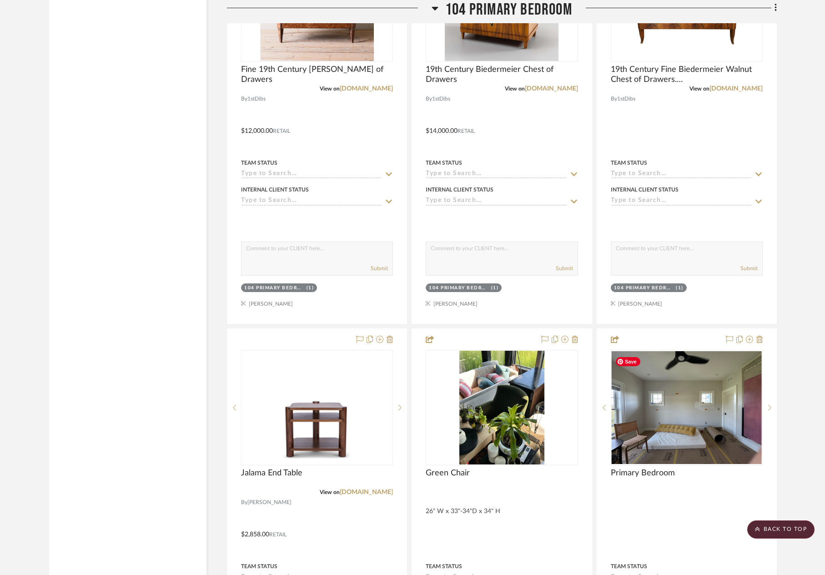 This screenshot has height=575, width=825. I want to click on span: 19th Century Biedermeier Chest of Drawers, so click(502, 75).